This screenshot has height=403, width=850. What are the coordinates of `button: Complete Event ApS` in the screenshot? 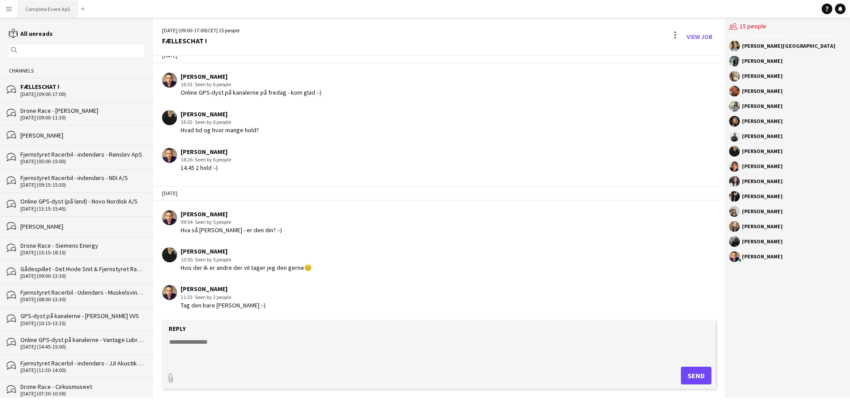 It's located at (48, 9).